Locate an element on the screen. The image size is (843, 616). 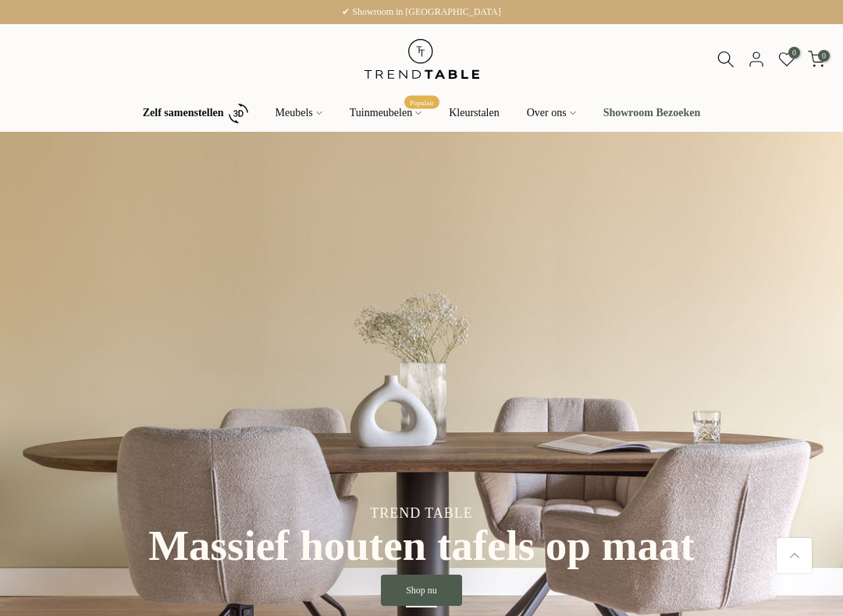
span: Populair is located at coordinates (421, 102).